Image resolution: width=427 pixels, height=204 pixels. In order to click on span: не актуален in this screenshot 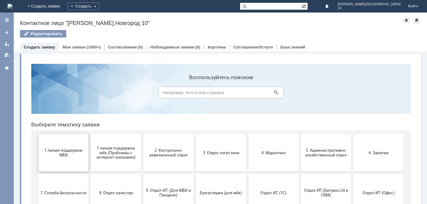, I will do `click(247, 173)`.